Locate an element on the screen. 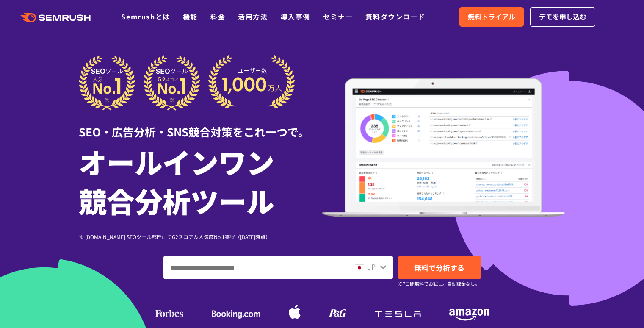 The image size is (644, 328). a: 料金 is located at coordinates (218, 17).